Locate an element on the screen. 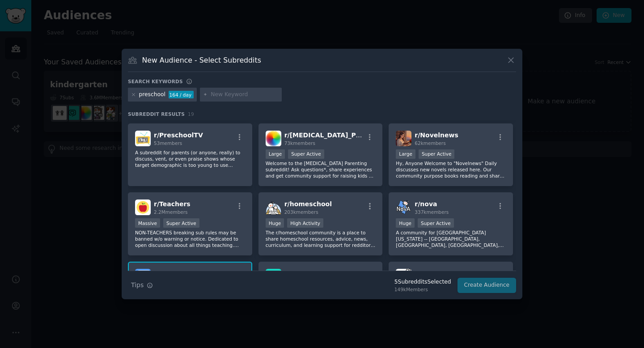  img: homeschool is located at coordinates (273, 207).